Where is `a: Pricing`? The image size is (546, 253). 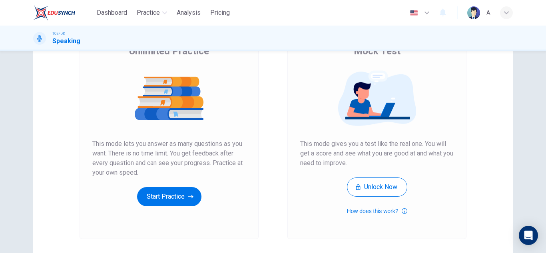
a: Pricing is located at coordinates (220, 13).